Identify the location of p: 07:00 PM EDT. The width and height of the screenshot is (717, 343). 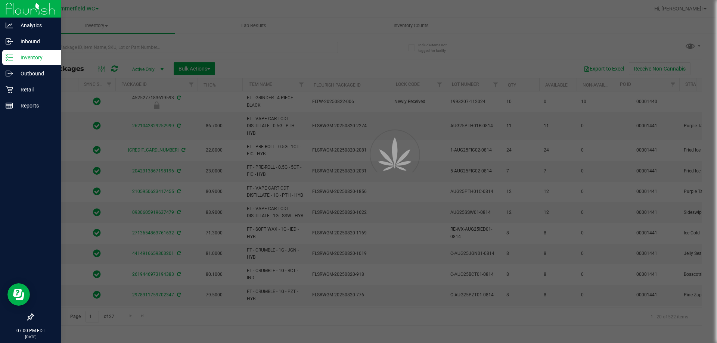
(31, 331).